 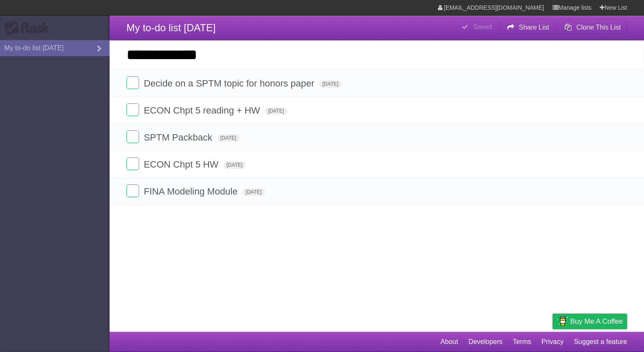 What do you see at coordinates (482, 27) in the screenshot?
I see `b: Saved` at bounding box center [482, 27].